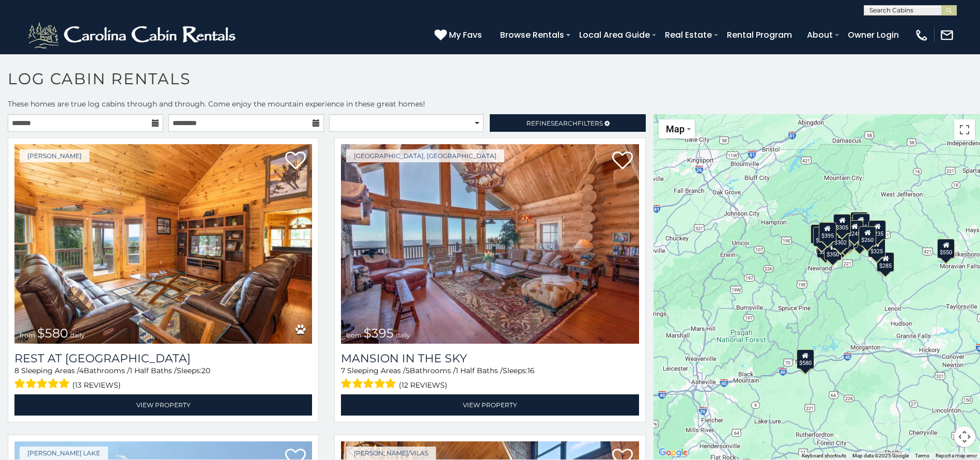  What do you see at coordinates (828, 232) in the screenshot?
I see `div: $395` at bounding box center [828, 232].